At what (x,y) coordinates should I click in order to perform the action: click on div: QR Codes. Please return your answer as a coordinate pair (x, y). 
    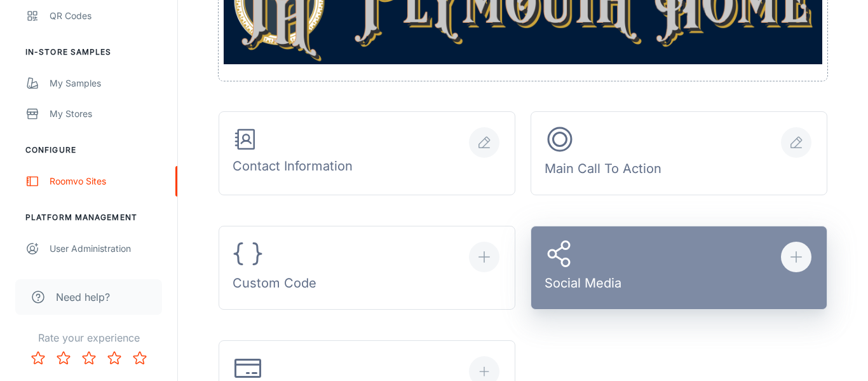
    Looking at the image, I should click on (107, 16).